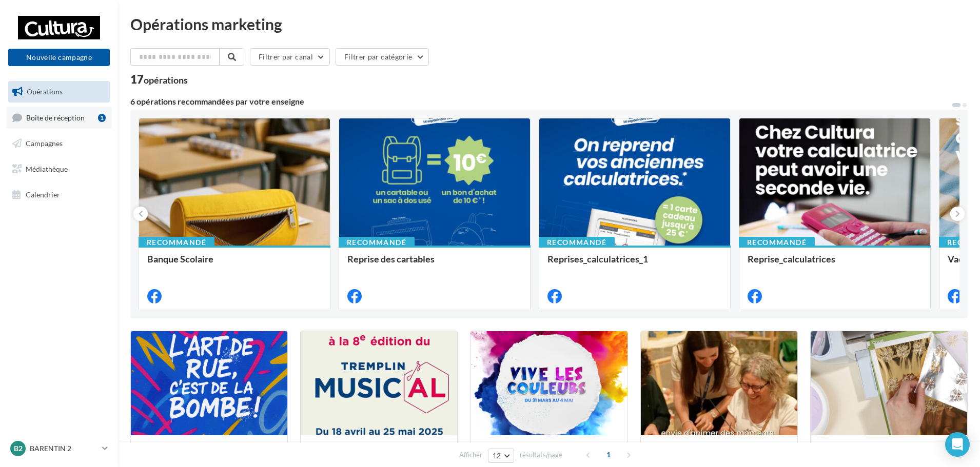 Image resolution: width=980 pixels, height=467 pixels. I want to click on div: Banque Scolaire, so click(234, 264).